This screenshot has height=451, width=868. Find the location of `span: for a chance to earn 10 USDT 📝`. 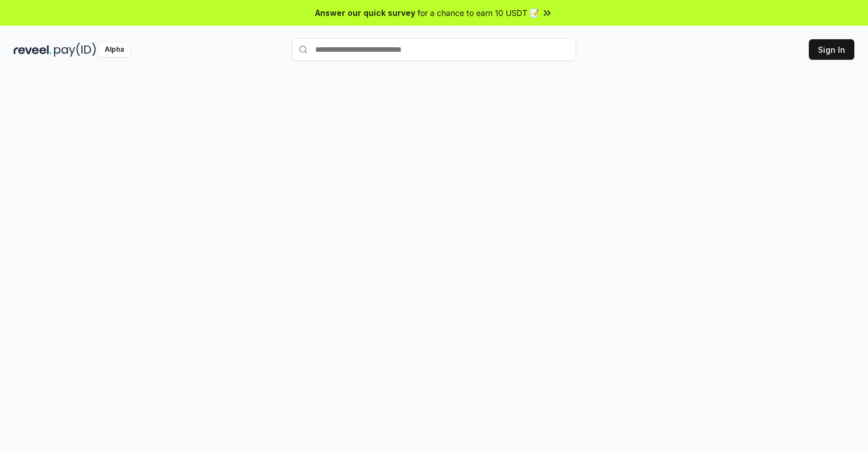

span: for a chance to earn 10 USDT 📝 is located at coordinates (478, 13).